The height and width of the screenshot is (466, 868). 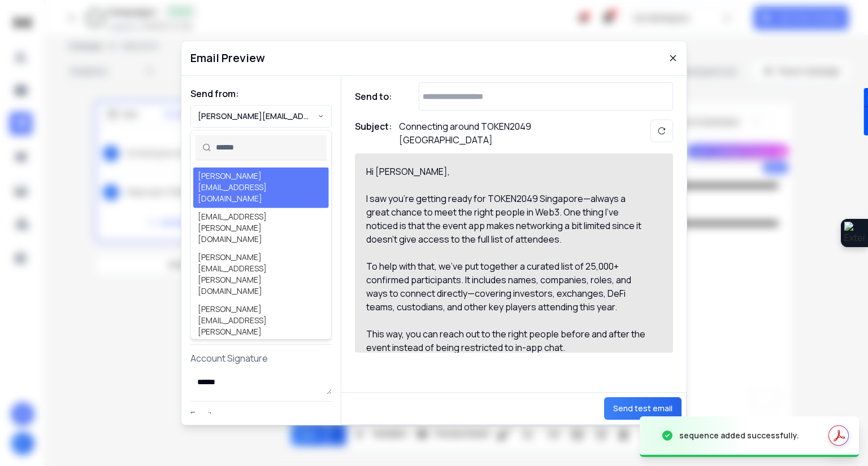 What do you see at coordinates (261, 93) in the screenshot?
I see `h1: Send from:` at bounding box center [261, 93].